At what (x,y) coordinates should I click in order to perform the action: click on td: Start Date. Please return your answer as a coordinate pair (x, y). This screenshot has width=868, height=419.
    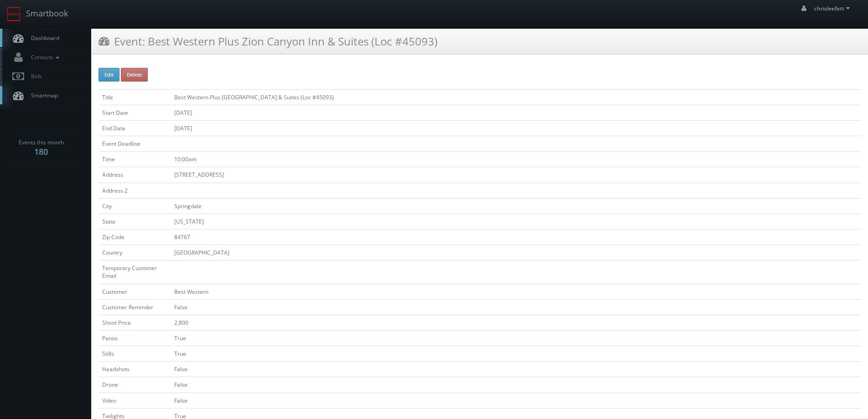
    Looking at the image, I should click on (135, 113).